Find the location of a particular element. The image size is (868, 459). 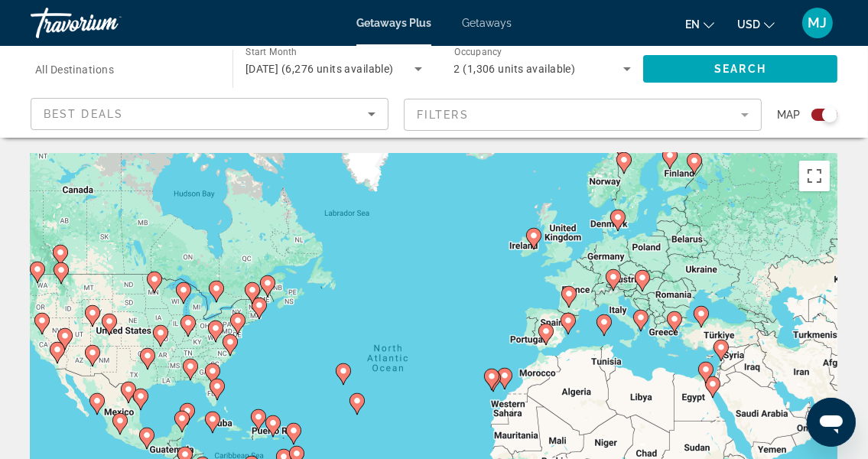

span: Getaways is located at coordinates (486, 23).